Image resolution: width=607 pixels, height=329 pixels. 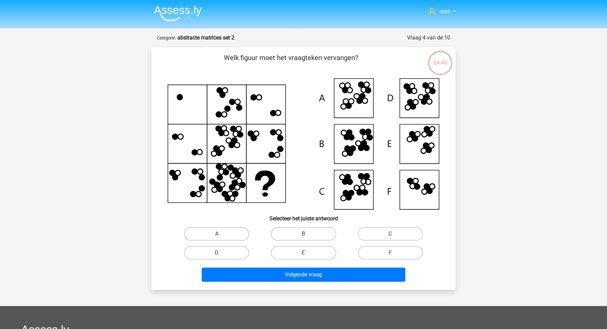 I want to click on small: Categorie:, so click(x=166, y=38).